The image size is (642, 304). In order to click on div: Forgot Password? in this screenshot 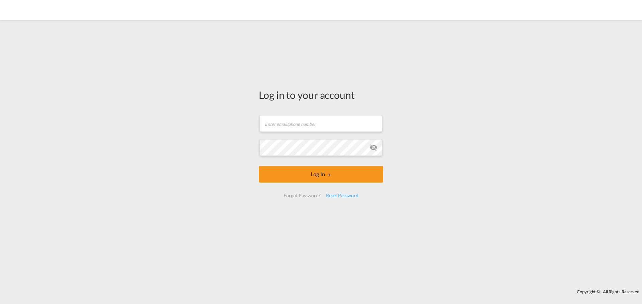, I will do `click(302, 196)`.